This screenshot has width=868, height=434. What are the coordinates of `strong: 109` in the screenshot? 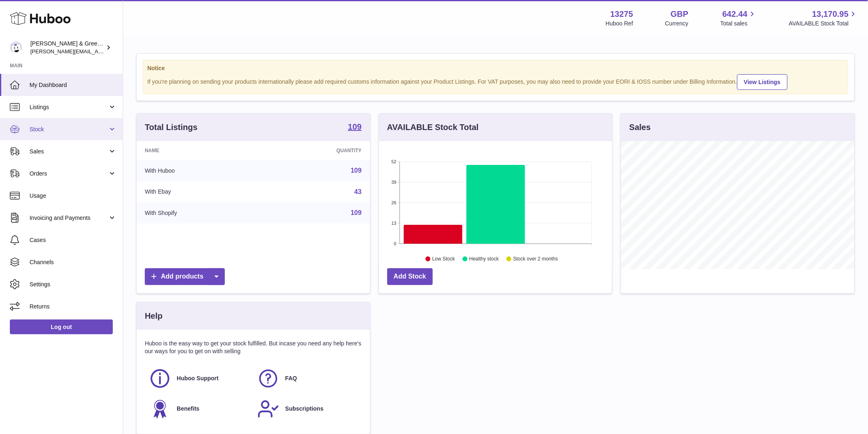 It's located at (355, 126).